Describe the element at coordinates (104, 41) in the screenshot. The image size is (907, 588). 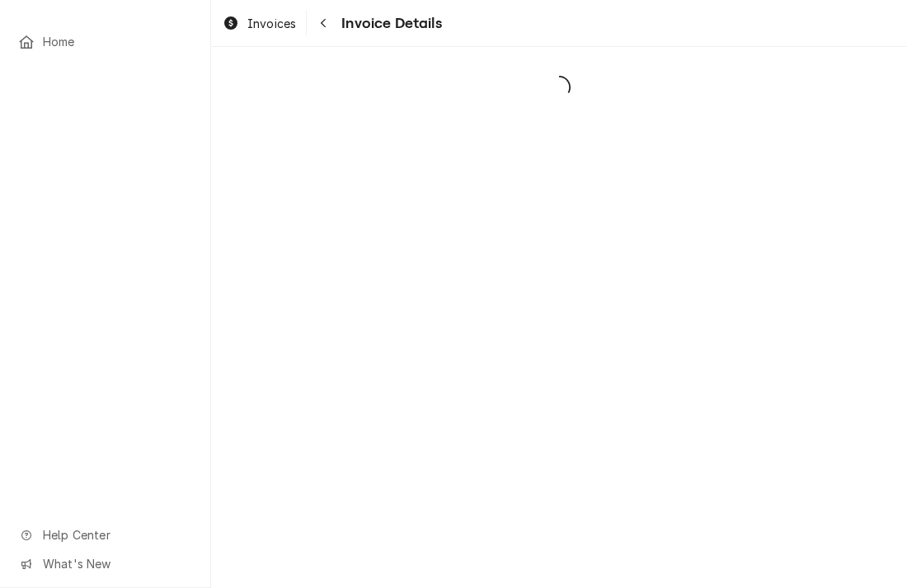
I see `a: Home` at that location.